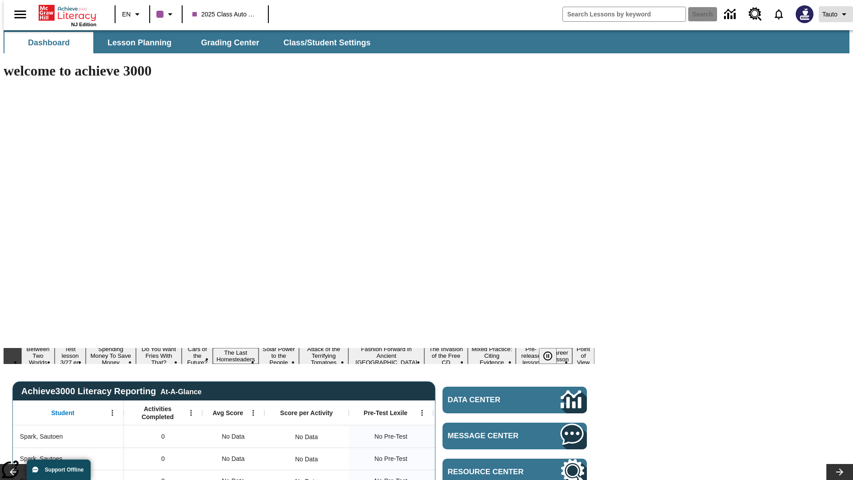  I want to click on button: Support Offline, so click(59, 470).